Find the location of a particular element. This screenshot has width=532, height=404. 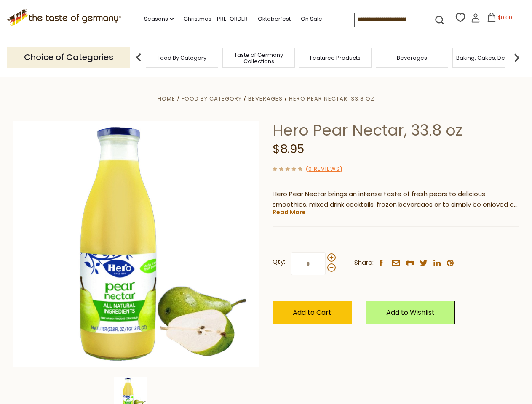

a: Christmas - PRE-ORDER is located at coordinates (216, 19).